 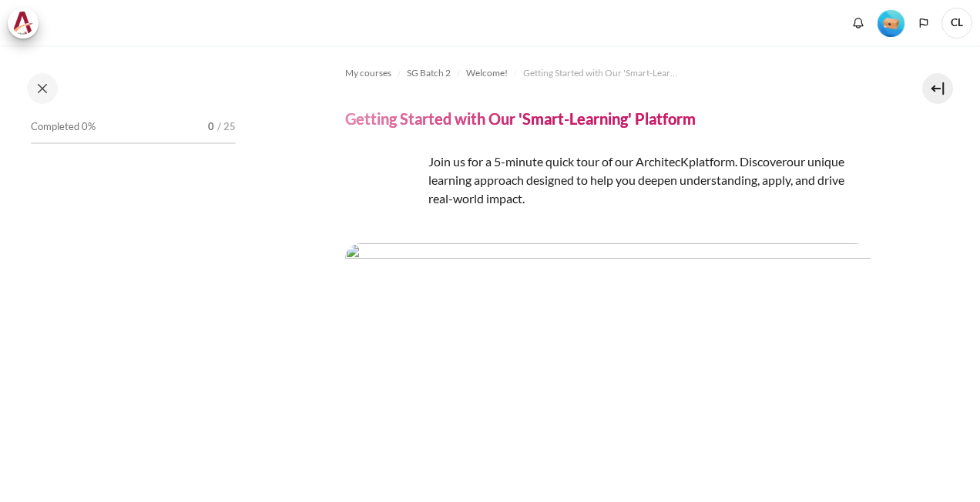 I want to click on img: Level #1, so click(x=890, y=23).